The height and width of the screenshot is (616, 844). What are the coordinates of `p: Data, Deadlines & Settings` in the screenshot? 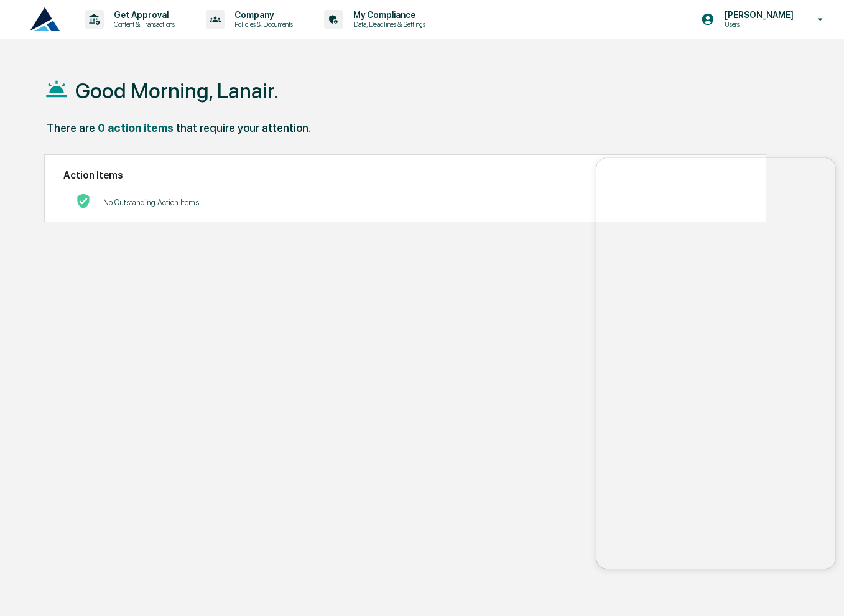 It's located at (387, 24).